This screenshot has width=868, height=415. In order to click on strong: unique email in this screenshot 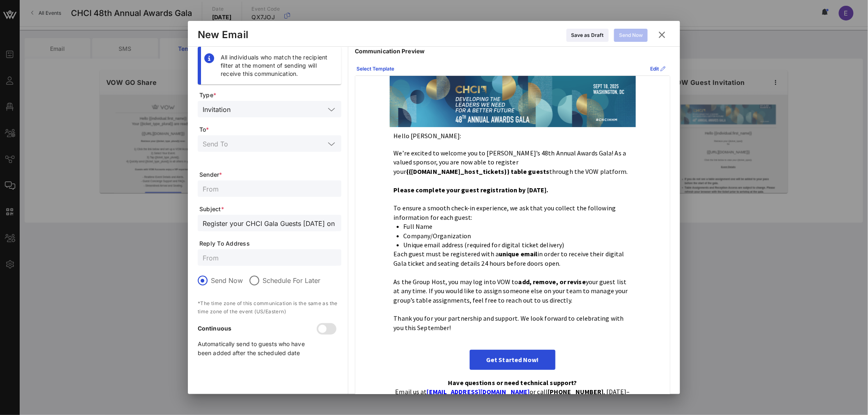, I will do `click(519, 254)`.